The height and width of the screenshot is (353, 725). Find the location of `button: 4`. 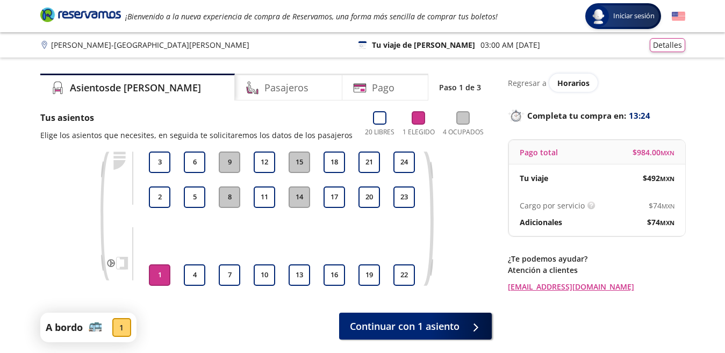

button: 4 is located at coordinates (195, 275).